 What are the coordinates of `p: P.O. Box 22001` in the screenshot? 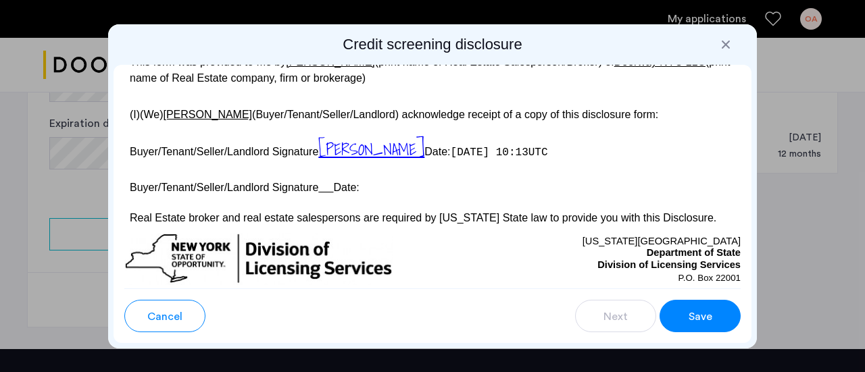 It's located at (587, 278).